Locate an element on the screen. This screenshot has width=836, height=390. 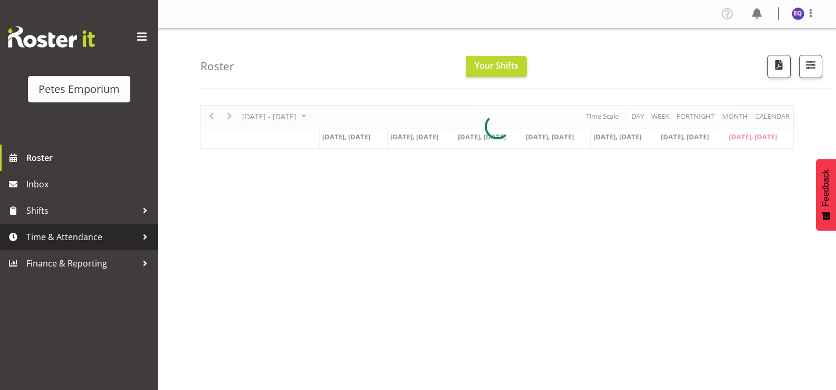
button: Download a PDF of the roster according to the set date range. is located at coordinates (779, 66).